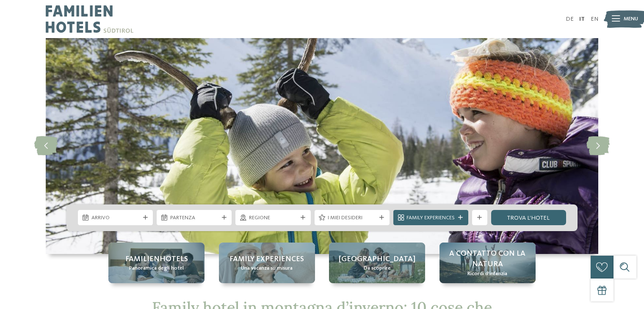 This screenshot has width=644, height=309. Describe the element at coordinates (377, 268) in the screenshot. I see `span: Da scoprire` at that location.